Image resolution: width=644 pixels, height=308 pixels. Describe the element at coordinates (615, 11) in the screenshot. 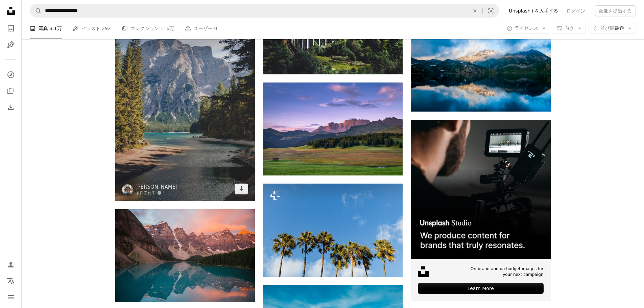

I see `button: 画像を提出する` at that location.